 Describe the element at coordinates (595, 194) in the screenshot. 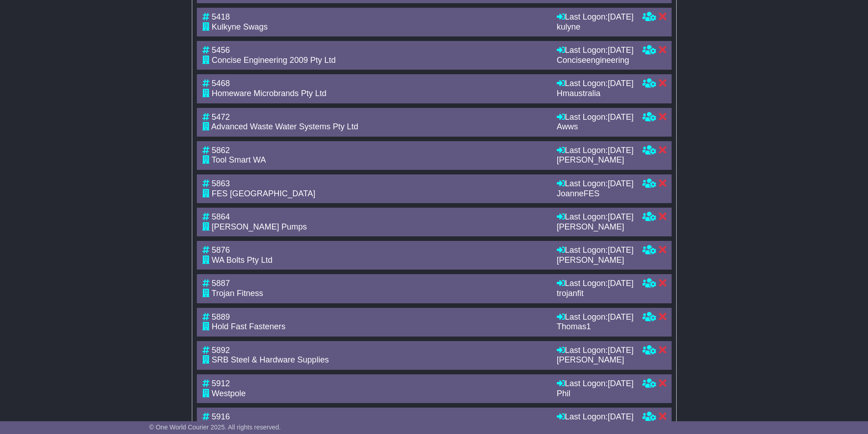

I see `div: JoanneFES` at that location.